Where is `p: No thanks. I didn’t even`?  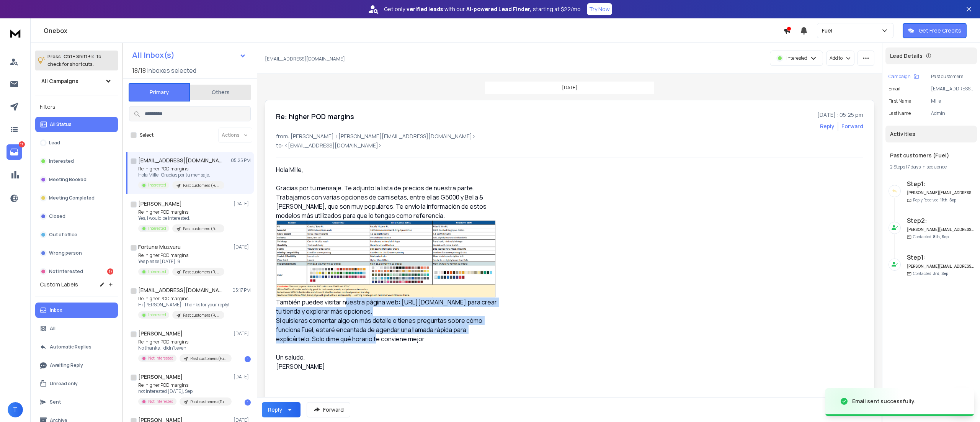
p: No thanks. I didn’t even is located at coordinates (184, 348).